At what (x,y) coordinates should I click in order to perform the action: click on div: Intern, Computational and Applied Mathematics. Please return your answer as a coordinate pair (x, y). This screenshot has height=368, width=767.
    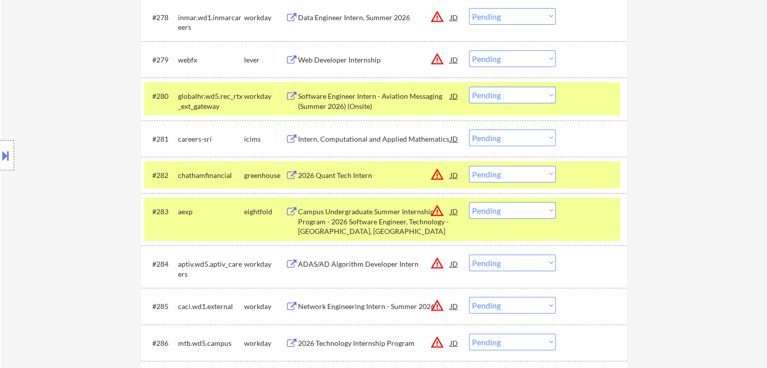
    Looking at the image, I should click on (374, 139).